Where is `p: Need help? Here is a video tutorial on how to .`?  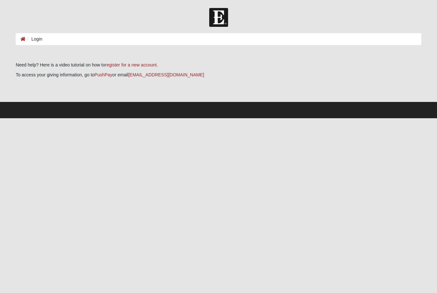 p: Need help? Here is a video tutorial on how to . is located at coordinates (219, 65).